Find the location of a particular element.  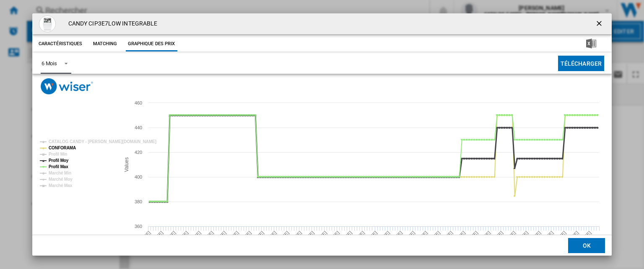

tspan: CONFORAMA is located at coordinates (62, 147).